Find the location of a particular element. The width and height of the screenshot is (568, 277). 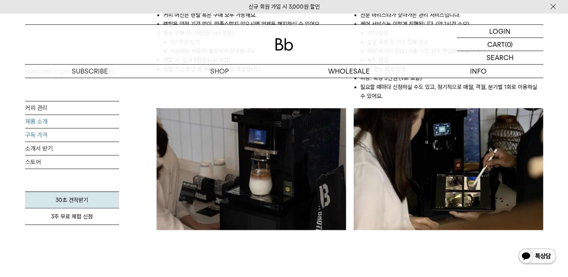

a: 구독 가격 is located at coordinates (72, 135).